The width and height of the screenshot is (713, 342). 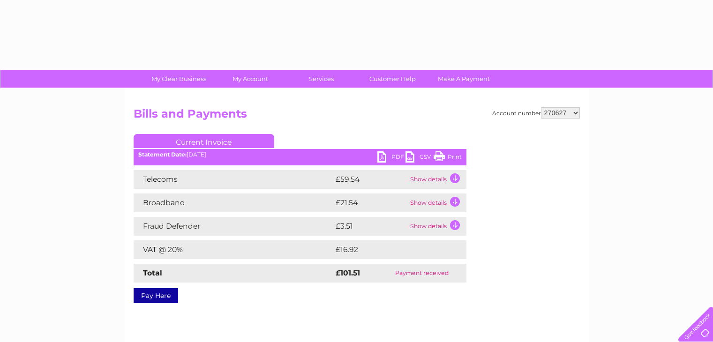 I want to click on a: CSV, so click(x=420, y=158).